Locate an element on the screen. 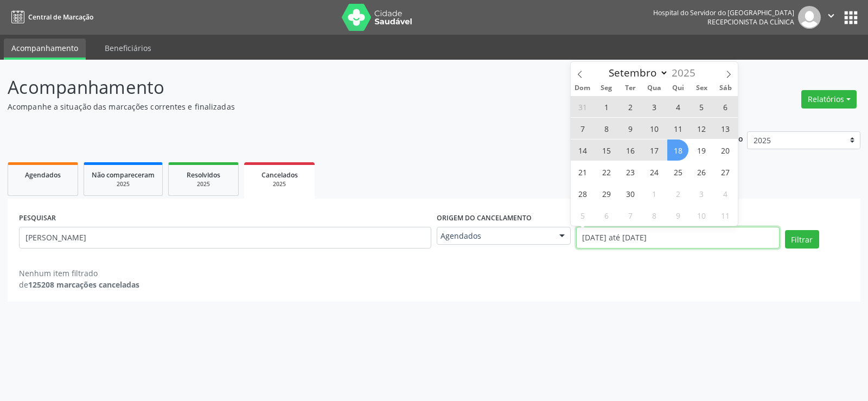 This screenshot has height=401, width=868. span: Outubro 11, 2025 is located at coordinates (726, 215).